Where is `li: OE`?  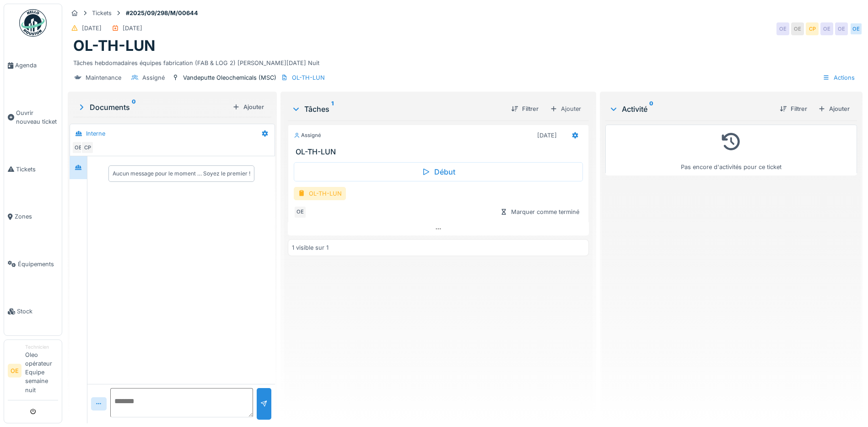 li: OE is located at coordinates (15, 370).